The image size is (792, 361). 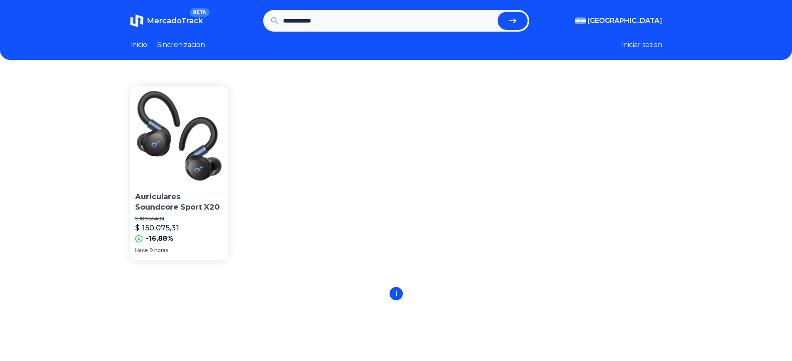 I want to click on p: $ 150.075,31, so click(x=157, y=228).